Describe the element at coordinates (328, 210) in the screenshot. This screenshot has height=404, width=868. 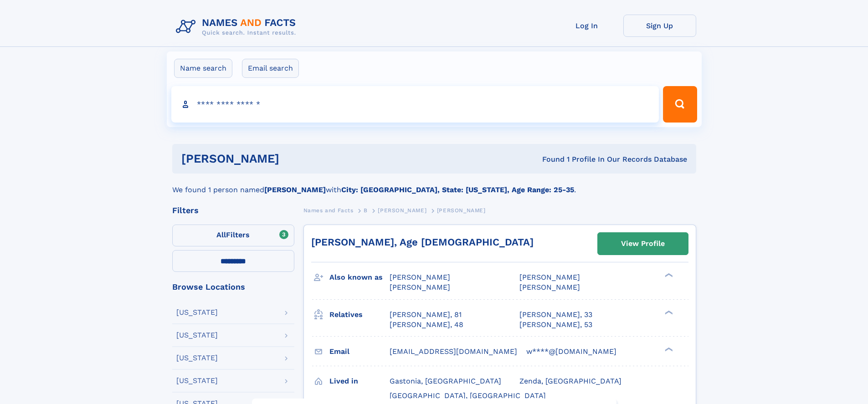
I see `a: Names and Facts` at that location.